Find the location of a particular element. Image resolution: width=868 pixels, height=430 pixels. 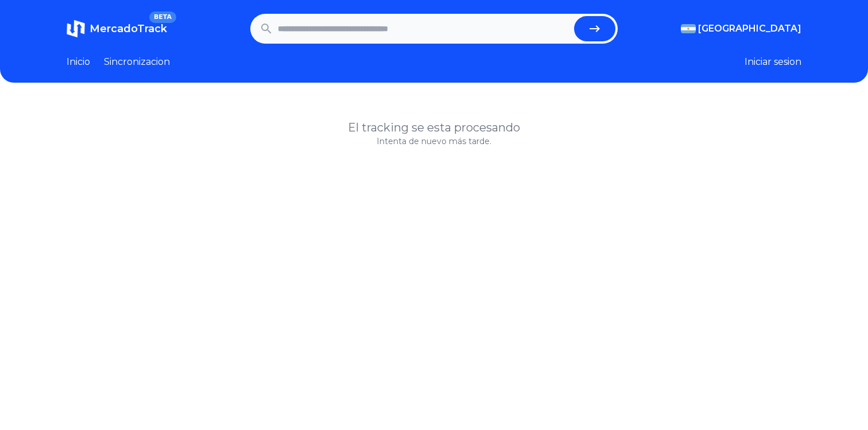

img: Argentina is located at coordinates (688, 28).